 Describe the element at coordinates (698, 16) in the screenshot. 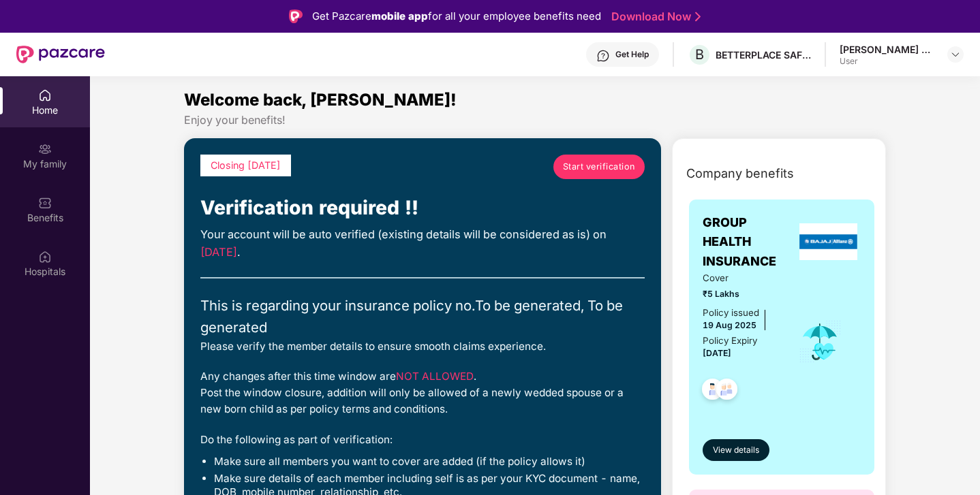

I see `img: Stroke` at that location.